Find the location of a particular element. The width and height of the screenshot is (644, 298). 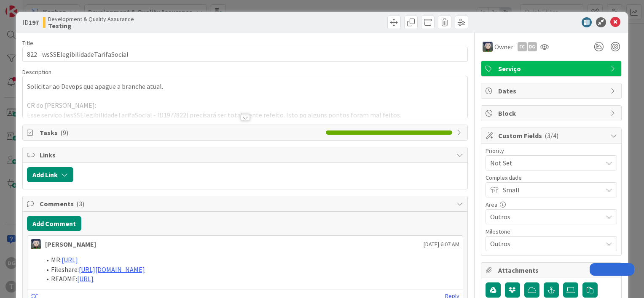

button: Add Link is located at coordinates (50, 174).